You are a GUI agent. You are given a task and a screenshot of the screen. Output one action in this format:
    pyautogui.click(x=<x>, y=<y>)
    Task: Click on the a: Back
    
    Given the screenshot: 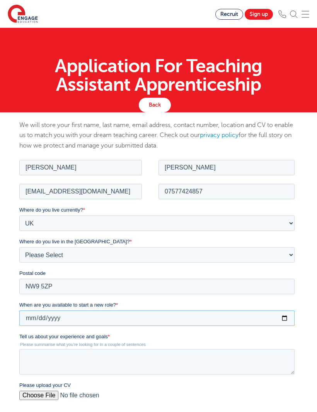 What is the action you would take?
    pyautogui.click(x=154, y=105)
    